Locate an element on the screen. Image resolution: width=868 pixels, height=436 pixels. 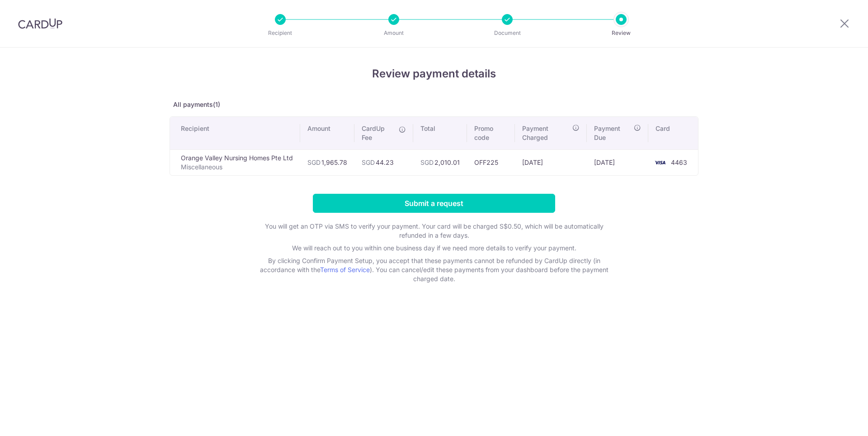
p: By clicking Confirm Payment Setup, you accept that these payments cannot be refunded by CardUp di... is located at coordinates (434, 269).